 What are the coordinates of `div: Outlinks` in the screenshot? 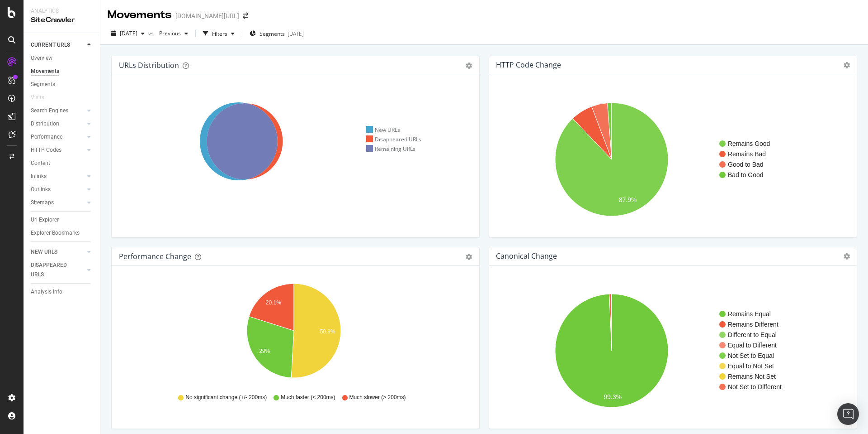 It's located at (40, 189).